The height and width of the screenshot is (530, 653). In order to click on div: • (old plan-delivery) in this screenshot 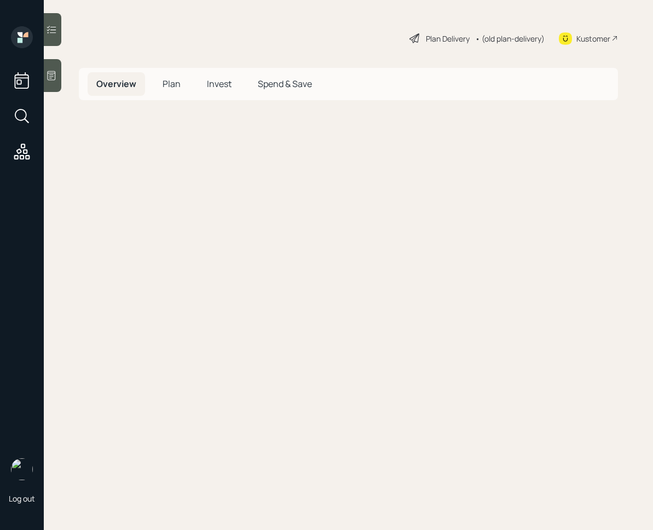, I will do `click(510, 38)`.